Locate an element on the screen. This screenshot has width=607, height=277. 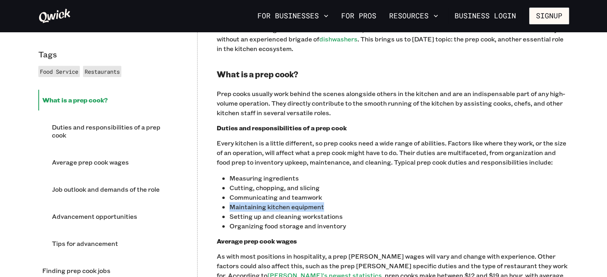
p: Every kitchen is a little different, so prep cooks need a wide range of abilities. Factors like w... is located at coordinates (393, 153).